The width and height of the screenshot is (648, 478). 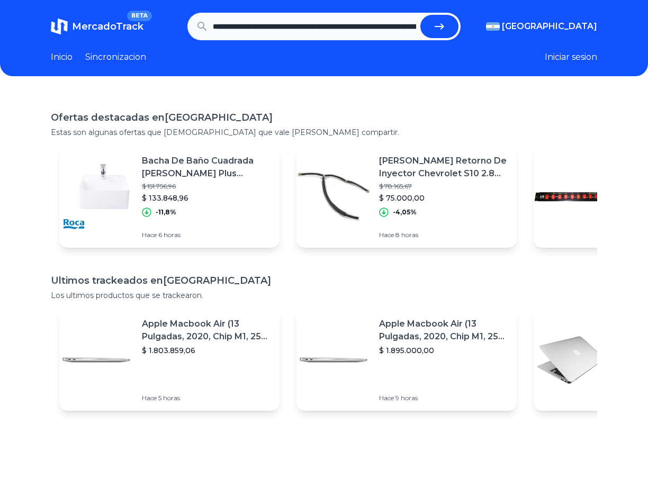 I want to click on img: MercadoTrack, so click(x=59, y=26).